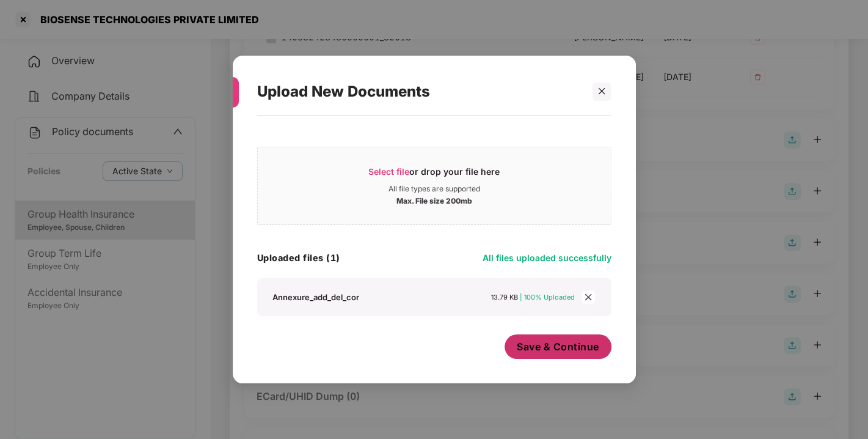 The width and height of the screenshot is (868, 439). What do you see at coordinates (434, 186) in the screenshot?
I see `span: Select fileor drop your file hereAll file types are supportedMax. File size 200mb` at bounding box center [434, 186].